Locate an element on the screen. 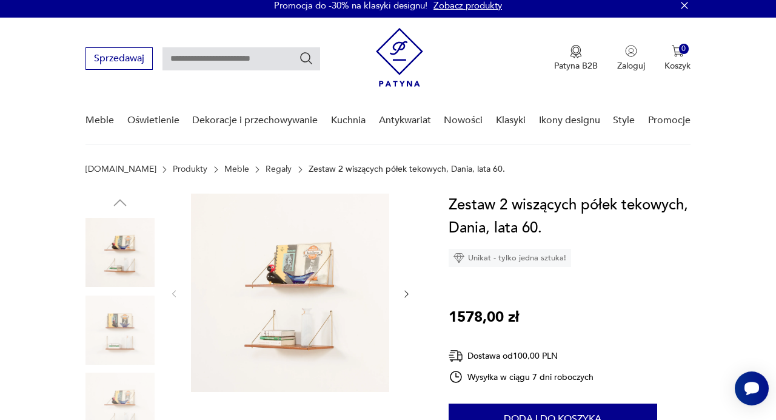 This screenshot has height=420, width=776. div: Dostawa od 100,00 PLN is located at coordinates (521, 355).